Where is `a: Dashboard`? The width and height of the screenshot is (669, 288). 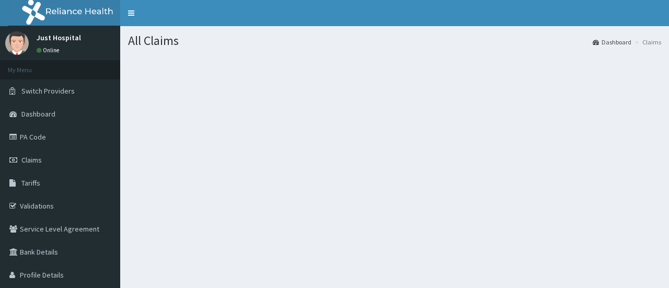
a: Dashboard is located at coordinates (612, 42).